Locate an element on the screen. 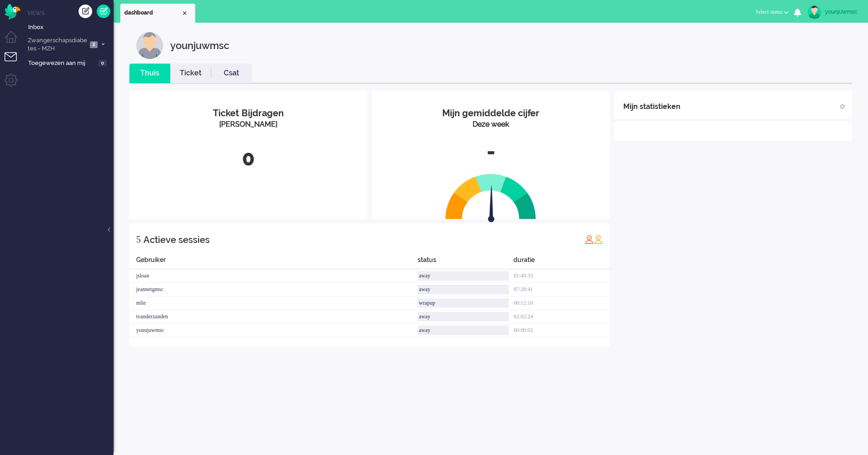  span: Toegewezen aan mij is located at coordinates (62, 63).